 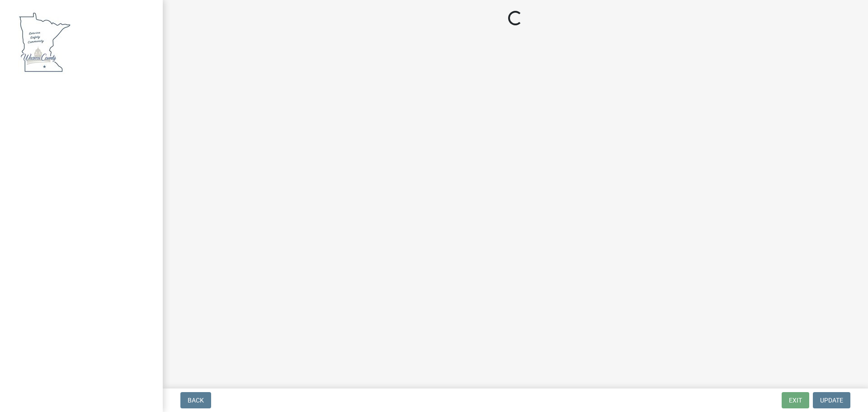 I want to click on button: Exit, so click(x=795, y=400).